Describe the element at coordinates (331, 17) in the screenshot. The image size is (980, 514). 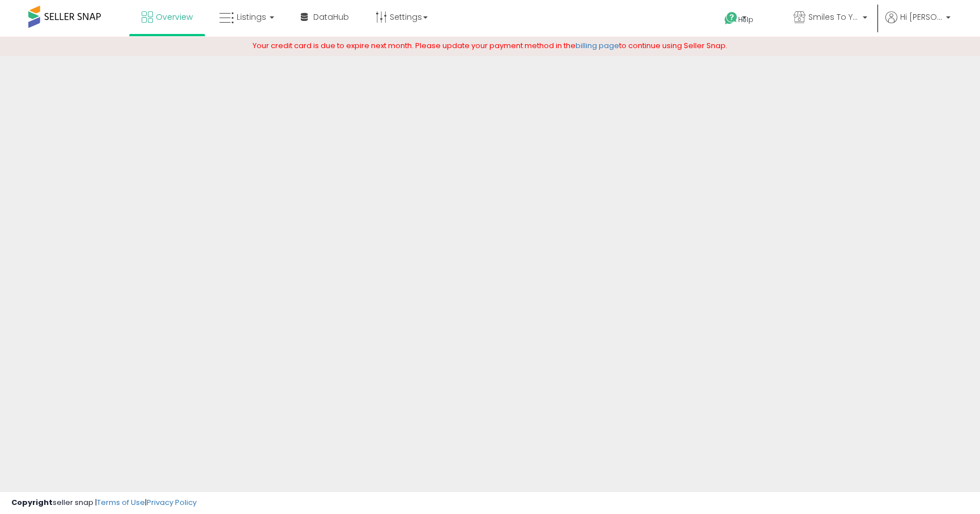
I see `span: DataHub` at that location.